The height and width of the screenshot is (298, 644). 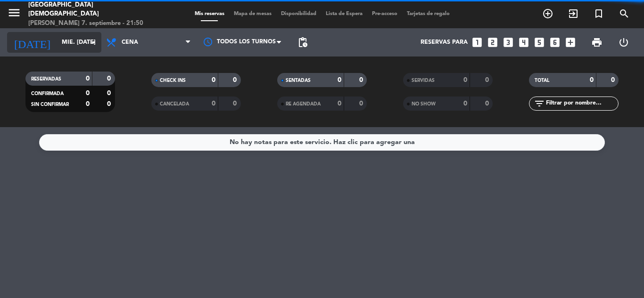 What do you see at coordinates (175, 104) in the screenshot?
I see `span: CANCELADA` at bounding box center [175, 104].